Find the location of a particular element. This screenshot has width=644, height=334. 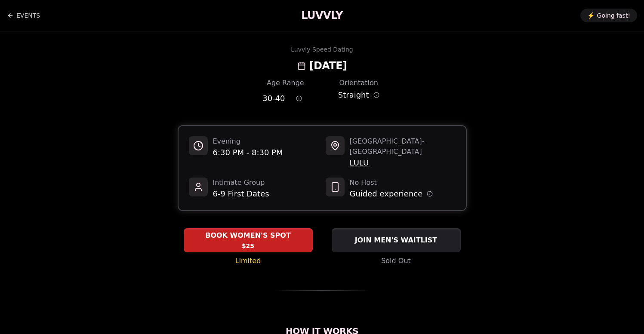

div: Orientation is located at coordinates (359, 83).